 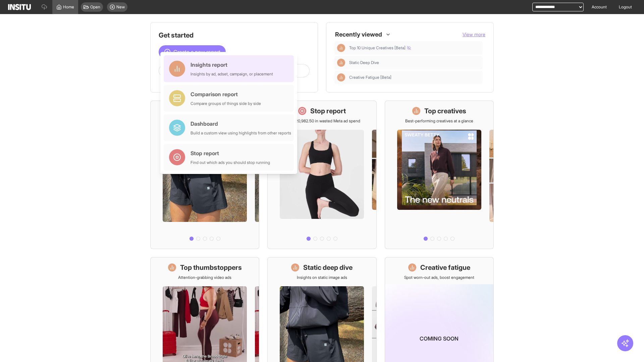 What do you see at coordinates (327, 268) in the screenshot?
I see `h1: Static deep dive` at bounding box center [327, 268].